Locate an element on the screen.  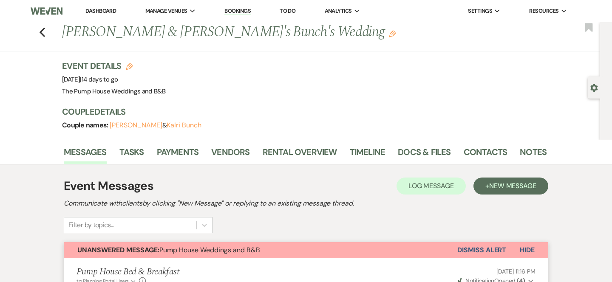
h5: Pump House Bed & Breakfast is located at coordinates (128, 272).